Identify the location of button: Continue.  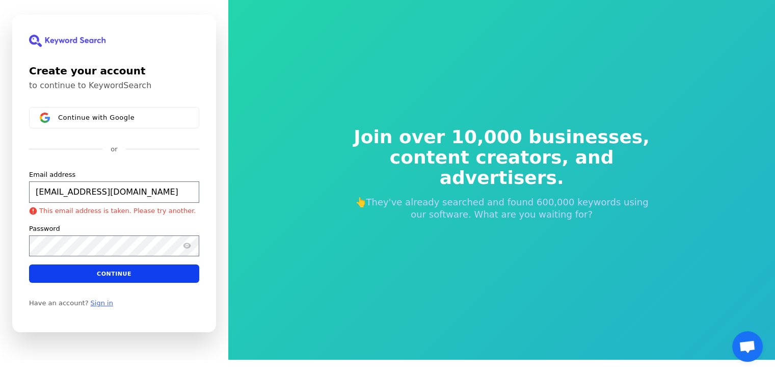
(114, 274).